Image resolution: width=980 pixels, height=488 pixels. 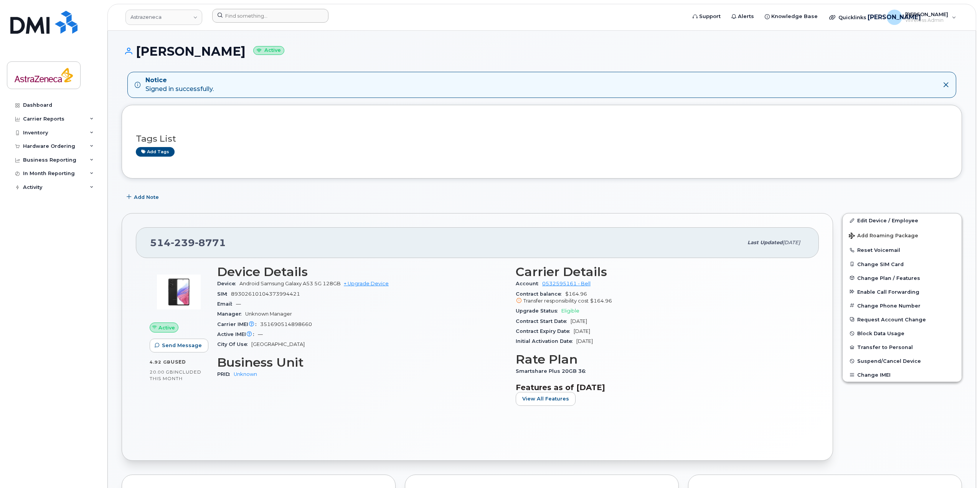 I want to click on button: View All Features, so click(x=545, y=399).